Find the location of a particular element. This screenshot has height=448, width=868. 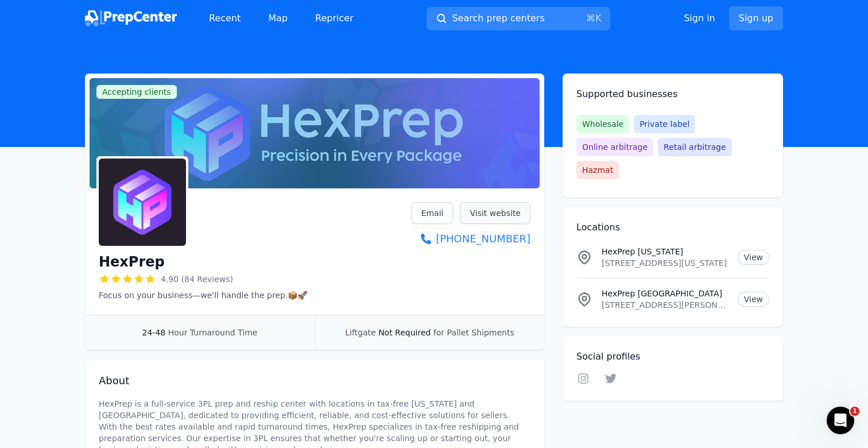

a: Repricer is located at coordinates (334, 18).